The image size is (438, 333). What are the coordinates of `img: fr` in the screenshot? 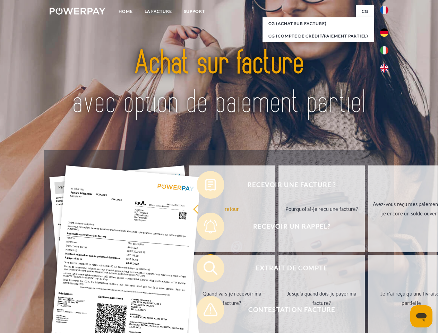 It's located at (384, 10).